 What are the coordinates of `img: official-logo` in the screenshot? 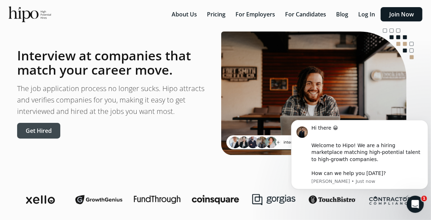 It's located at (30, 14).